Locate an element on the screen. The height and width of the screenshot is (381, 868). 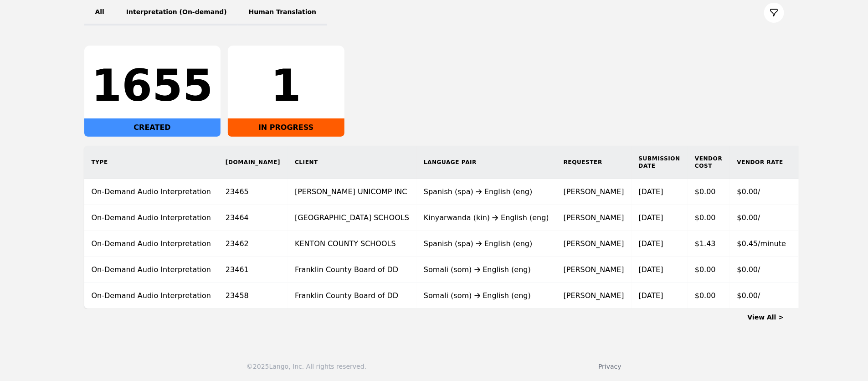
div: Kinyarwanda (kin) English (eng) is located at coordinates (486, 218).